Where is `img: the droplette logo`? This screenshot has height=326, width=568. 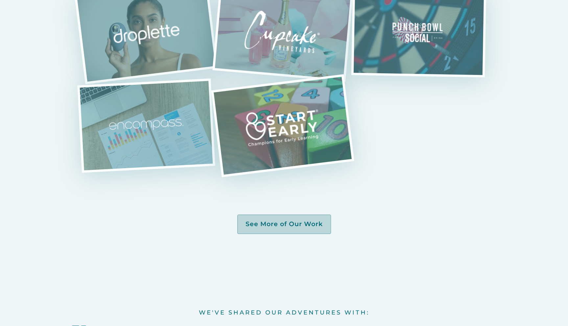 img: the droplette logo is located at coordinates (146, 33).